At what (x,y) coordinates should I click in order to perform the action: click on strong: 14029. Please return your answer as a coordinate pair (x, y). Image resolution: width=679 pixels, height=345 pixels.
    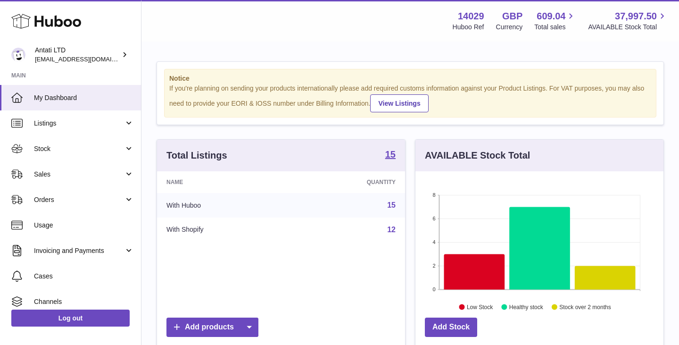
    Looking at the image, I should click on (471, 16).